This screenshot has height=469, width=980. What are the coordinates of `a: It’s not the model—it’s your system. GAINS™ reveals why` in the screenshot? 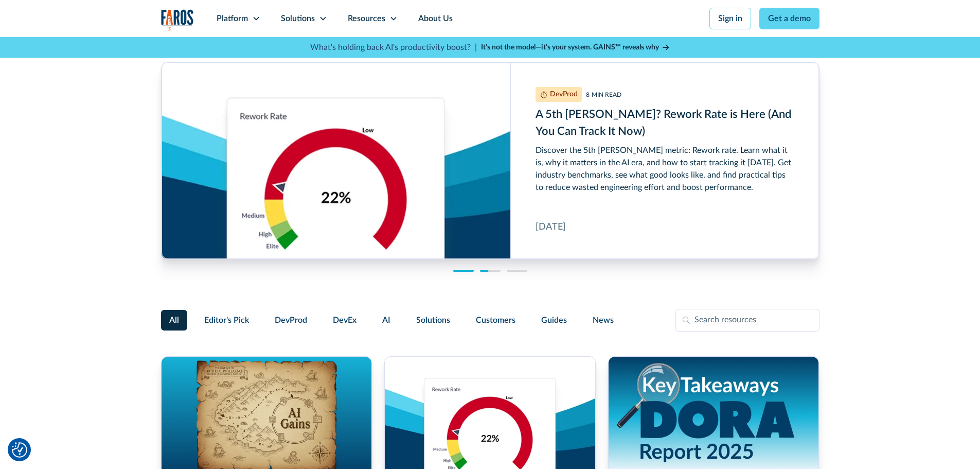 It's located at (575, 47).